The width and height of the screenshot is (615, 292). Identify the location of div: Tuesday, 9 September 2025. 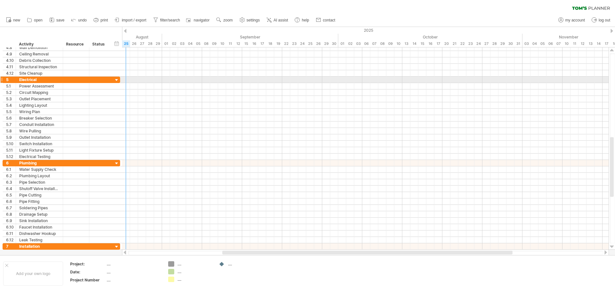
(214, 44).